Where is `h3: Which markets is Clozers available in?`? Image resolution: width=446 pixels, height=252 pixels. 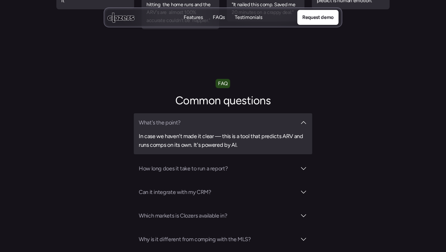
h3: Which markets is Clozers available in? is located at coordinates (218, 215).